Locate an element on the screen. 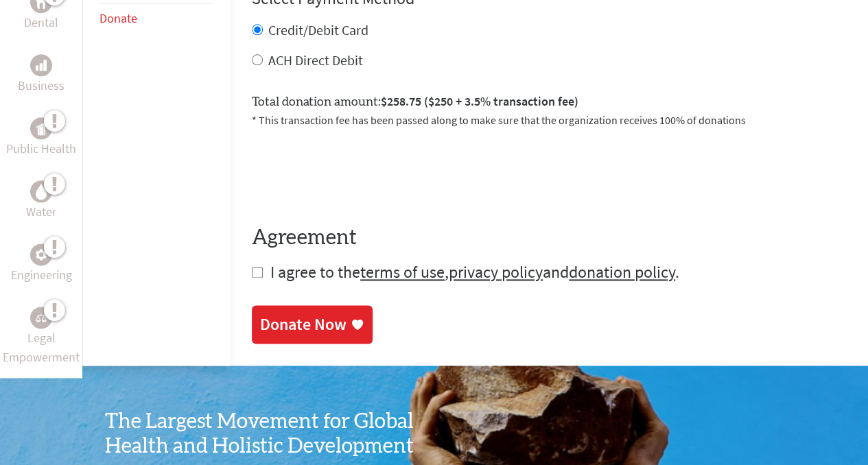  span: $258.75 ($250 + 3.5% transaction fee) is located at coordinates (479, 101).